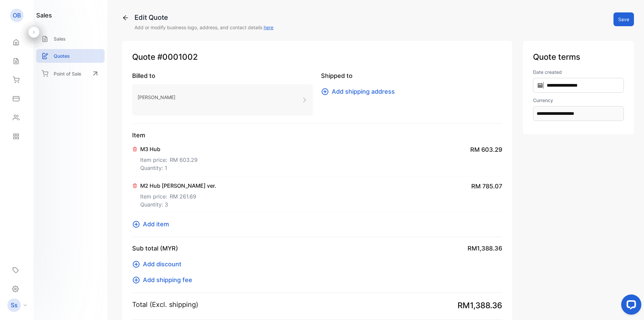  Describe the element at coordinates (177, 57) in the screenshot. I see `span: #0001002` at that location.